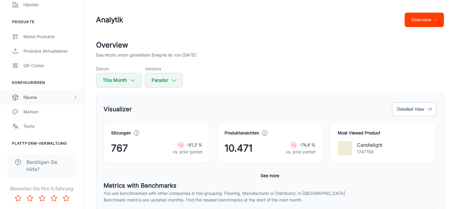 The height and width of the screenshot is (209, 456). What do you see at coordinates (42, 198) in the screenshot?
I see `button: Rate 3 star` at bounding box center [42, 198].